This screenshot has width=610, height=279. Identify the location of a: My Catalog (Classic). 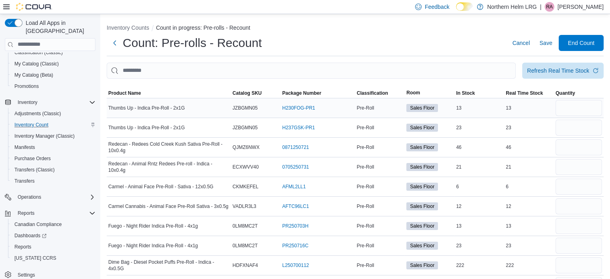
(37, 64).